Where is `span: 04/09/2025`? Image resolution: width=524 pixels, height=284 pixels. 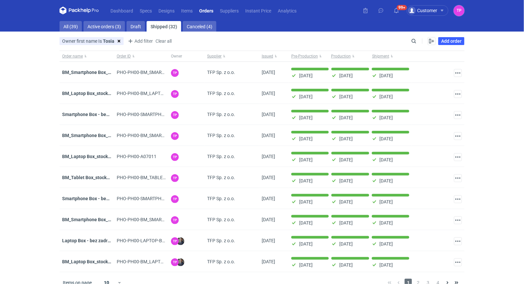 span: 04/09/2025 is located at coordinates (268, 93).